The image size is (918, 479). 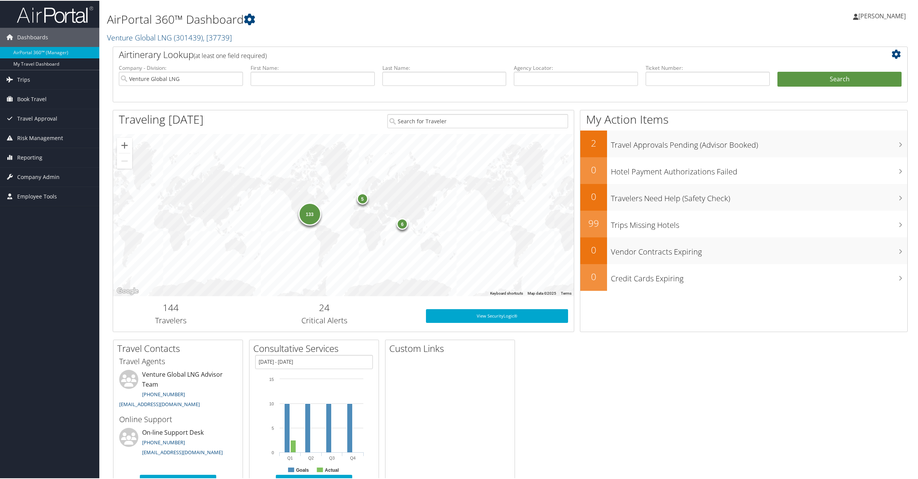 What do you see at coordinates (217, 37) in the screenshot?
I see `span: , [ 37739 ]` at bounding box center [217, 37].